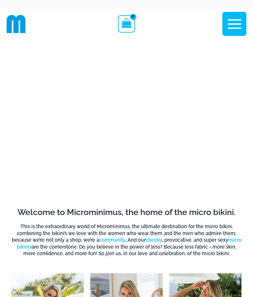 The width and height of the screenshot is (253, 297). I want to click on h6: This is the extraordinary world of Microminimus, the ultimate destination for the micro bikini, c..., so click(127, 240).